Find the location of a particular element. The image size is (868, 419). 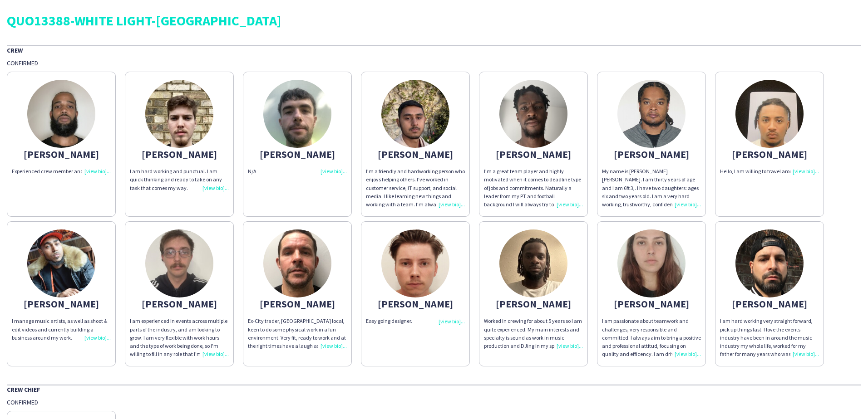

div: Crew Chief is located at coordinates (434, 389).